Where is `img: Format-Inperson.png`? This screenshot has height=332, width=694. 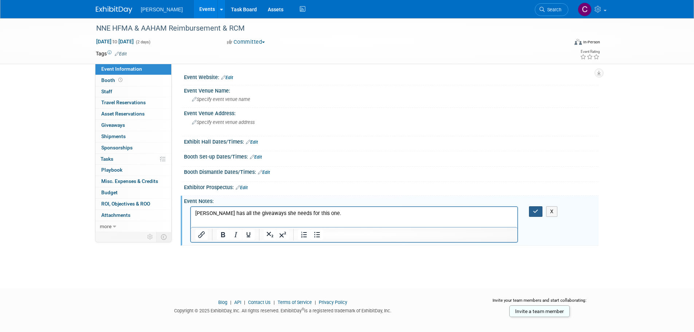
img: Format-Inperson.png is located at coordinates (579, 42).